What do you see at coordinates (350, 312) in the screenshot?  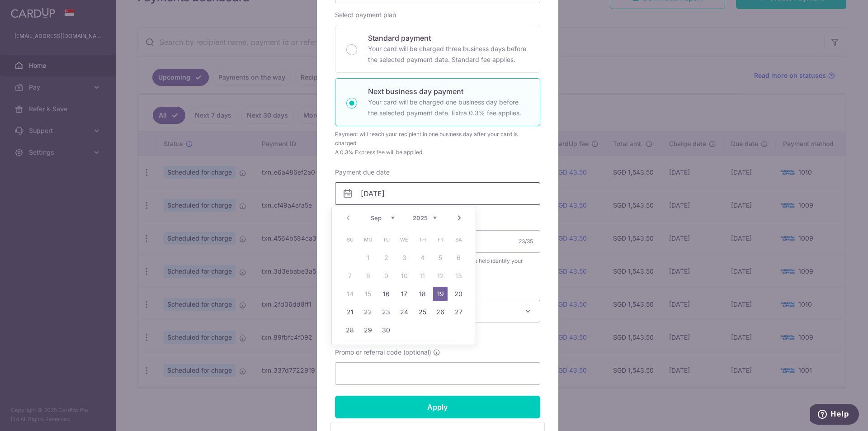 I see `a: 21` at bounding box center [350, 312].